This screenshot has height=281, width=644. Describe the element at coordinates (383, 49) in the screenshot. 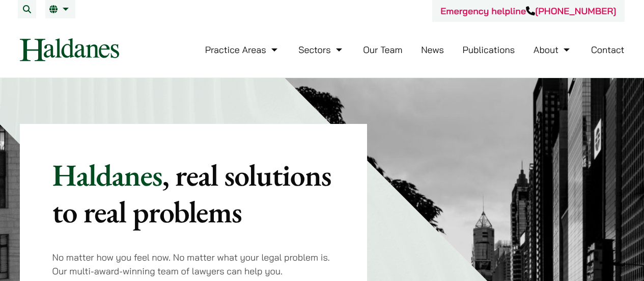

I see `a: Our Team` at that location.